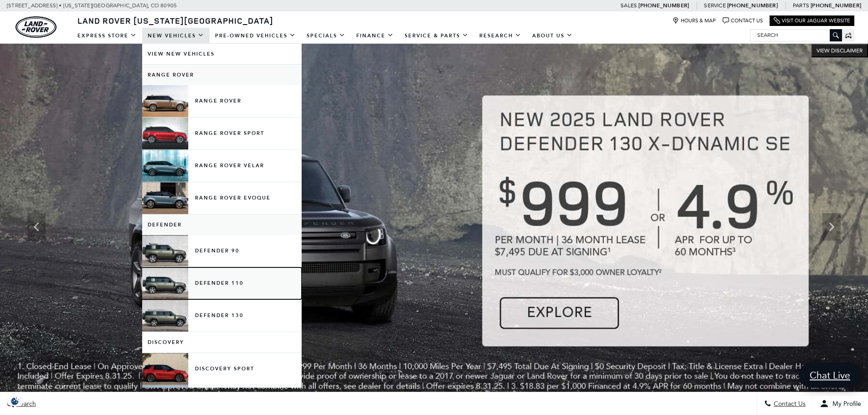  What do you see at coordinates (801, 5) in the screenshot?
I see `span: Parts` at bounding box center [801, 5].